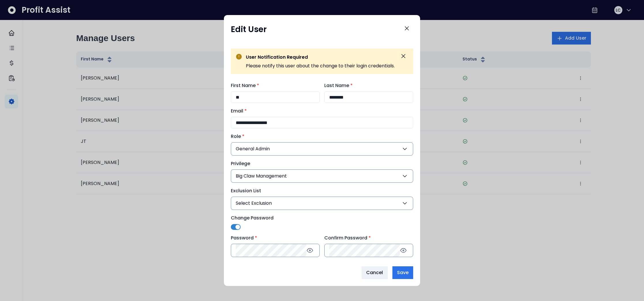 This screenshot has height=301, width=644. I want to click on label: Password, so click(274, 238).